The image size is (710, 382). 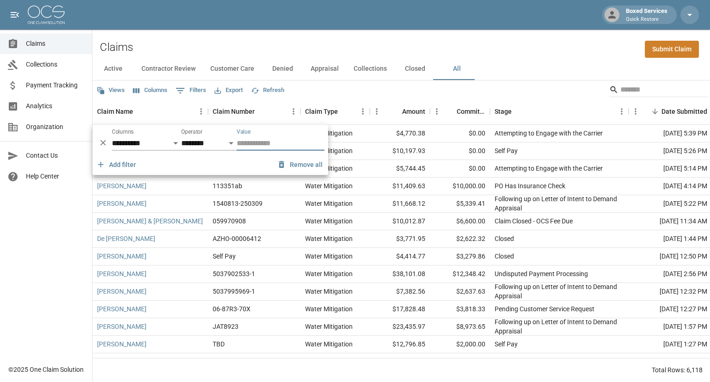 What do you see at coordinates (228, 90) in the screenshot?
I see `button: Export` at bounding box center [228, 90].